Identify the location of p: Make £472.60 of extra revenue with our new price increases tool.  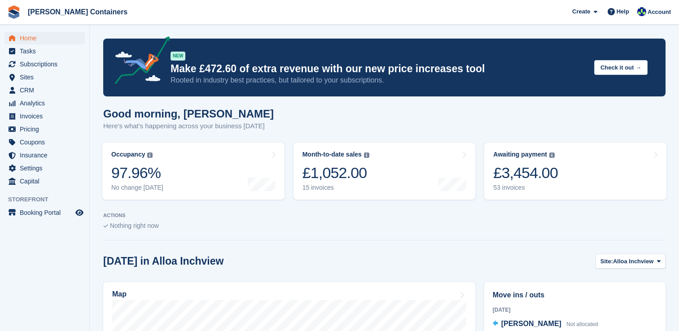
(379, 69).